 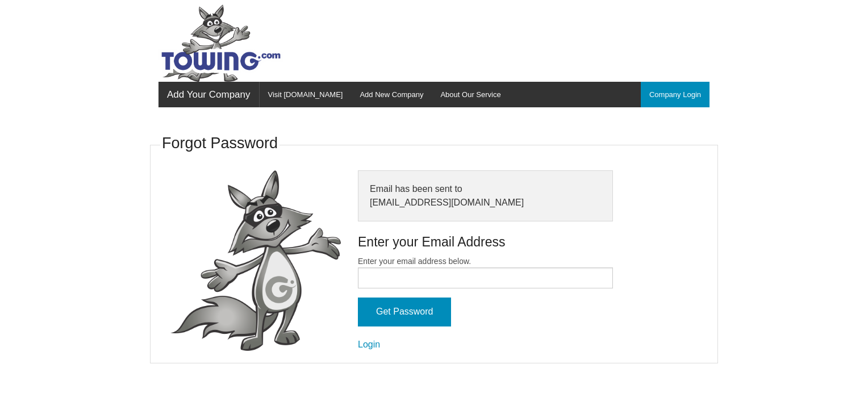 What do you see at coordinates (391, 94) in the screenshot?
I see `a: Add New Company` at bounding box center [391, 94].